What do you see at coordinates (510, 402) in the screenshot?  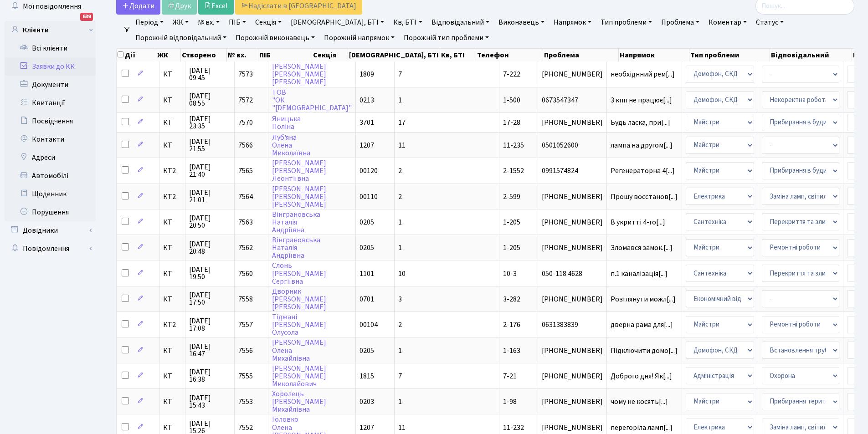 I see `span: 1-98` at bounding box center [510, 402].